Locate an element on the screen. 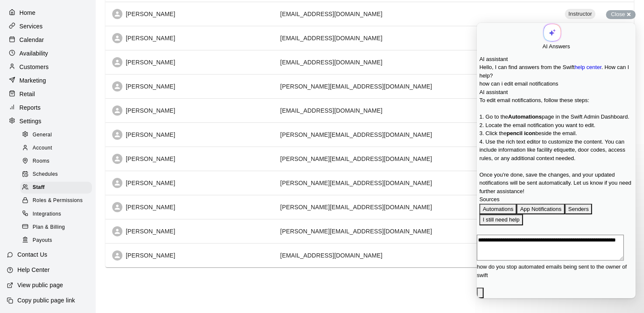  a: Account is located at coordinates (57, 148).